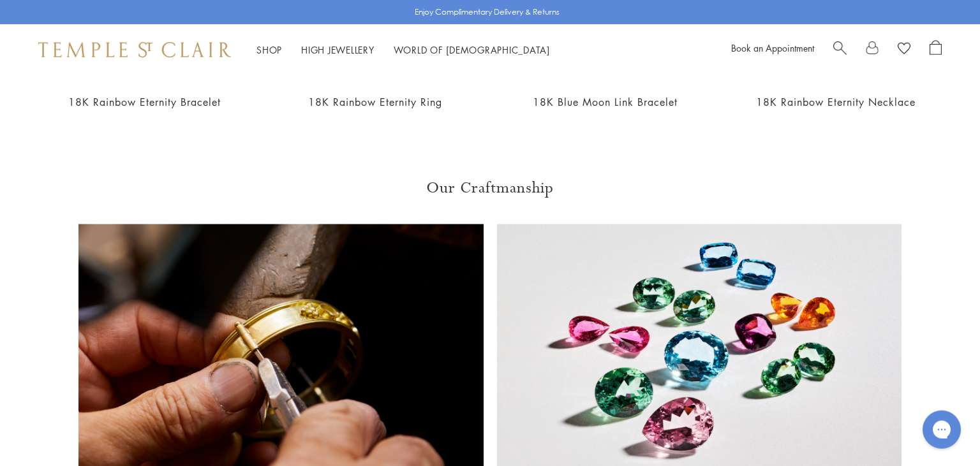  What do you see at coordinates (486, 12) in the screenshot?
I see `p: Enjoy Complimentary Delivery & Returns` at bounding box center [486, 12].